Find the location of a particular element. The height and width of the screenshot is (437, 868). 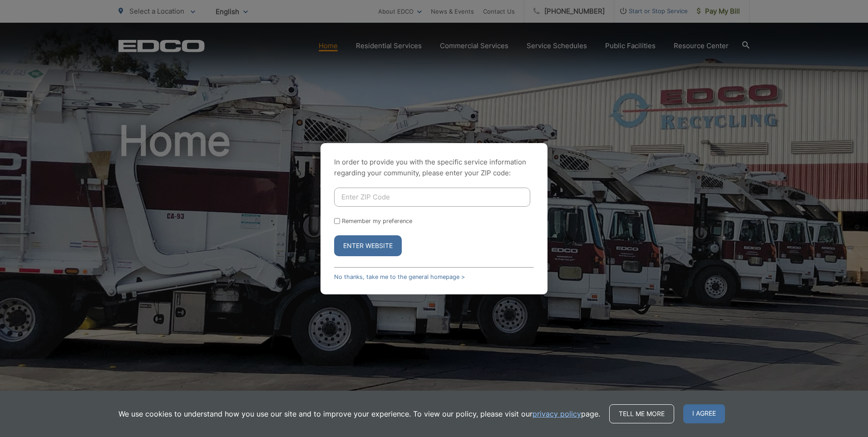

label: Remember my preference is located at coordinates (377, 221).